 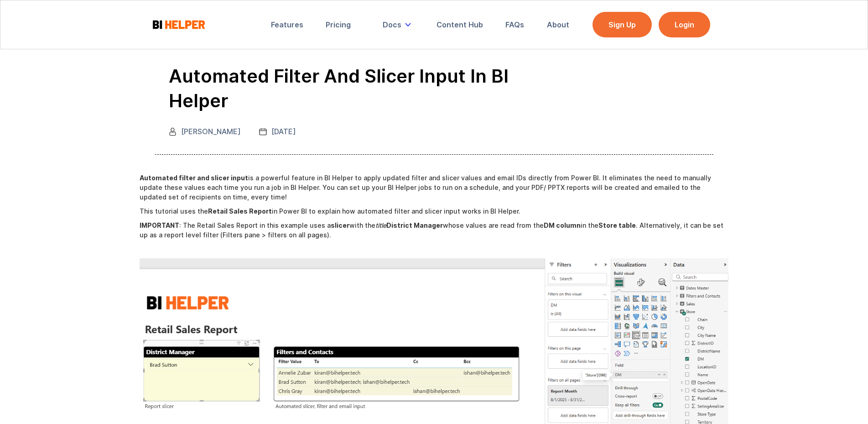 What do you see at coordinates (338, 25) in the screenshot?
I see `div: Pricing` at bounding box center [338, 25].